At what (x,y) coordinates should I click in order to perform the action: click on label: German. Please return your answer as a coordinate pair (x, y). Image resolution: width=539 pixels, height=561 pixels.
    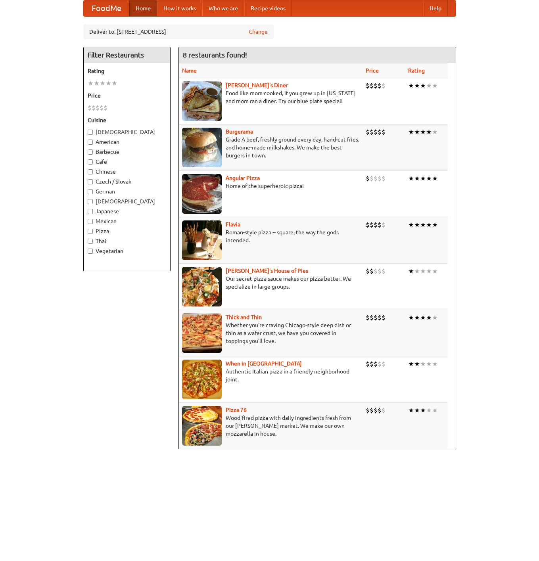
    Looking at the image, I should click on (127, 191).